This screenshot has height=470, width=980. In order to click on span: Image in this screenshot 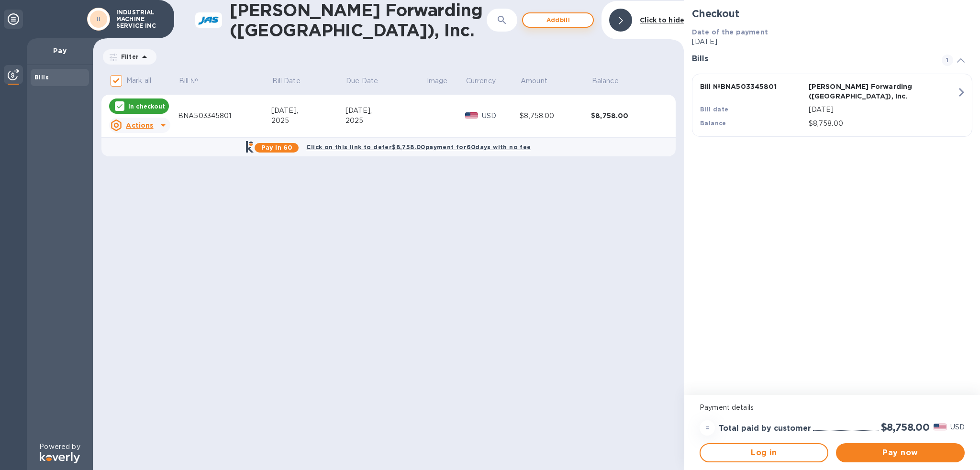, I will do `click(437, 81)`.